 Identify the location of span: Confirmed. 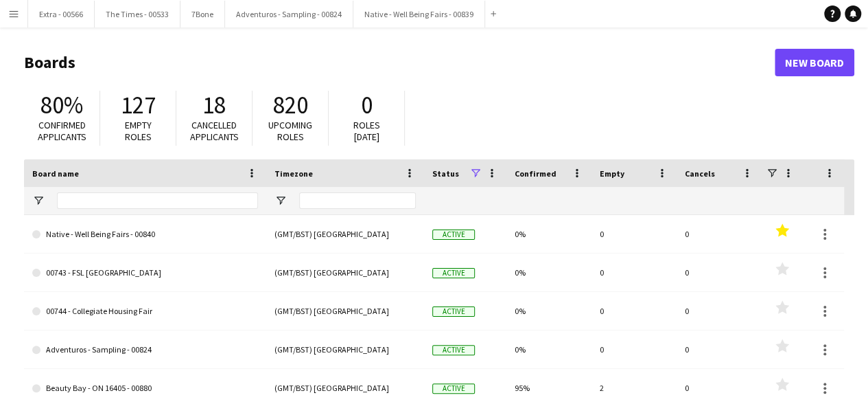
(535, 173).